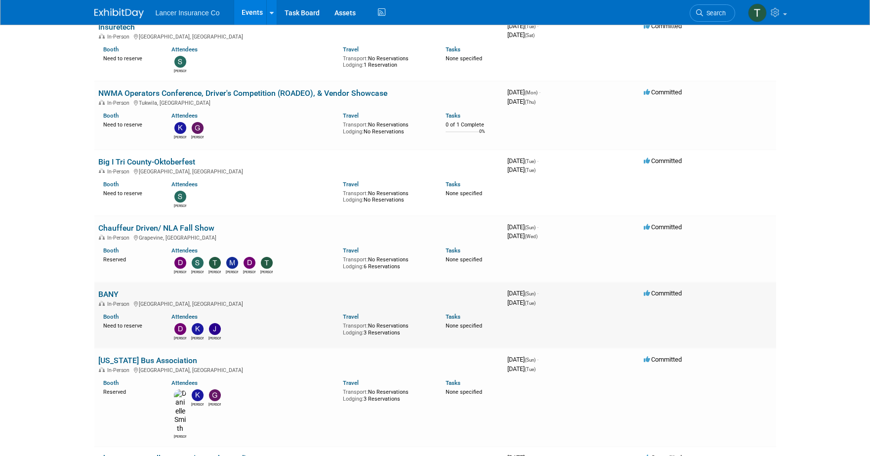  Describe the element at coordinates (758, 13) in the screenshot. I see `img: Terrence Forrest` at that location.